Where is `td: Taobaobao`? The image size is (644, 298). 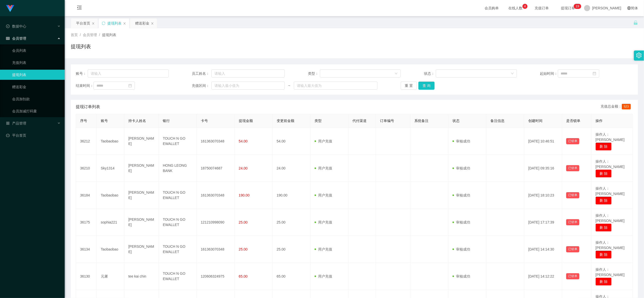 td: Taobaobao is located at coordinates (110, 195).